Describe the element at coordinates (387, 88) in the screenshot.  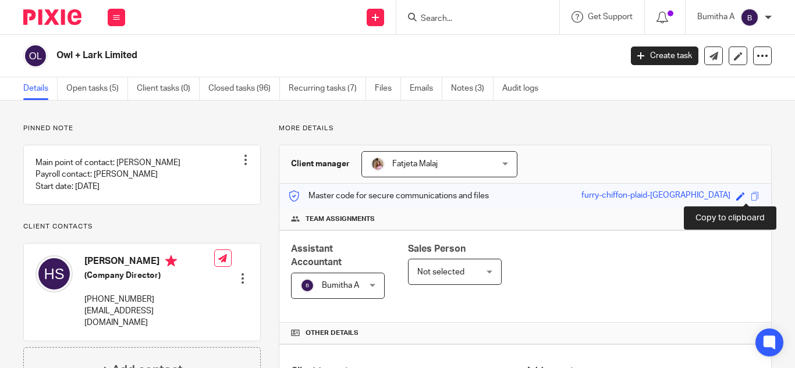
I see `a: Files` at that location.